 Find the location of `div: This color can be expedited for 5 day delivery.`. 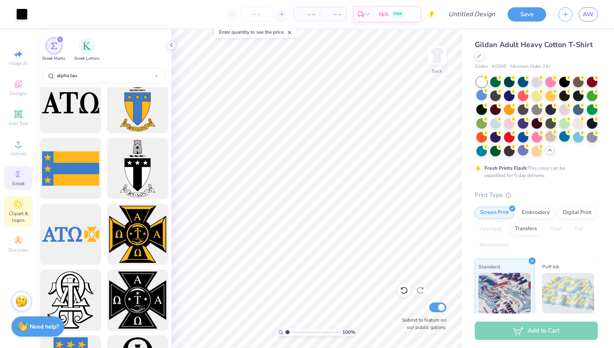

div: This color can be expedited for 5 day delivery. is located at coordinates (534, 172).